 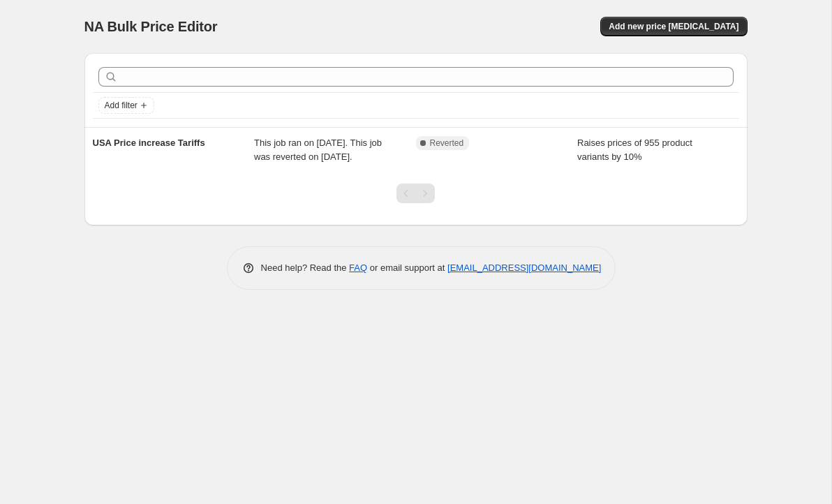 What do you see at coordinates (126, 105) in the screenshot?
I see `button: Add filter` at bounding box center [126, 105].